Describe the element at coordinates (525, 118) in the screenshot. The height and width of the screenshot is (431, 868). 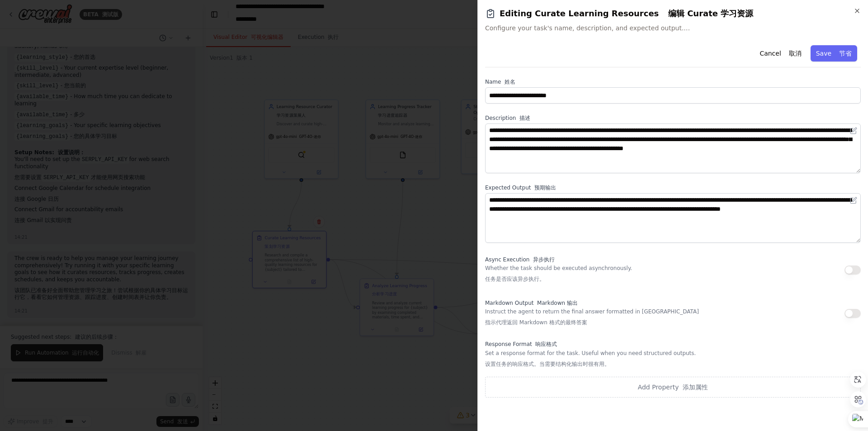
I see `font: 描述` at that location.